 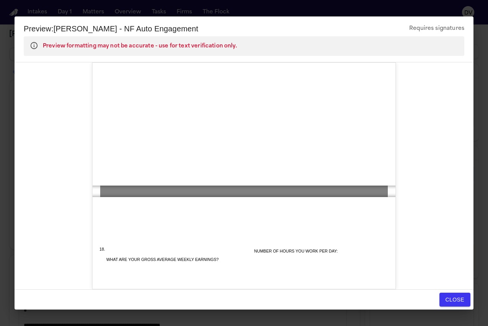 What do you see at coordinates (322, 251) in the screenshot?
I see `span: WORK PER DAY:` at bounding box center [322, 251].